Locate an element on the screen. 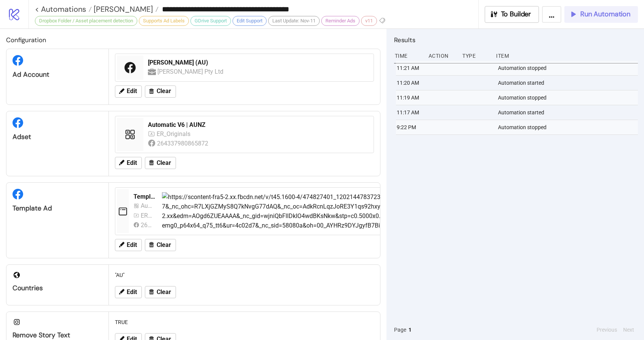  div: Type is located at coordinates (475, 55).